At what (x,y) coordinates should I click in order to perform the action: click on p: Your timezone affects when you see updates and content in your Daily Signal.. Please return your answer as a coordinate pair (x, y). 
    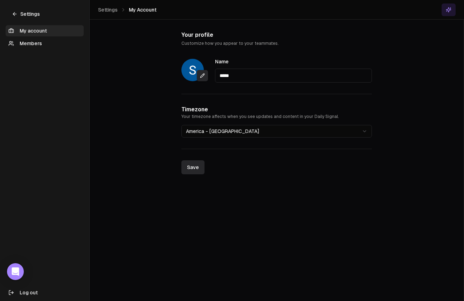
    Looking at the image, I should click on (277, 117).